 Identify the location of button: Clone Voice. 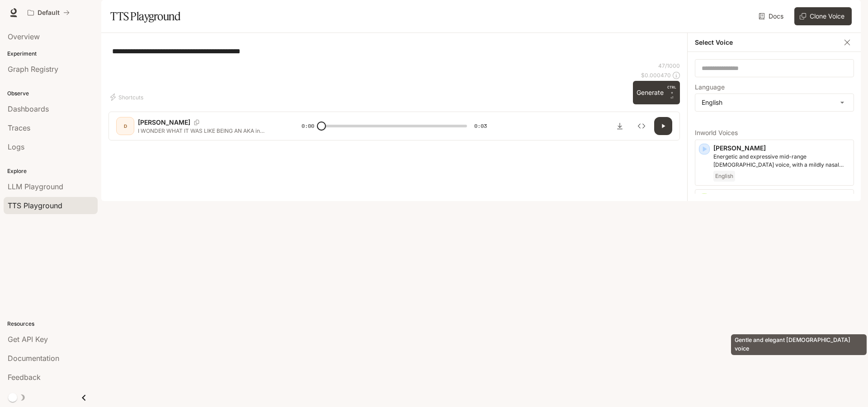
(823, 16).